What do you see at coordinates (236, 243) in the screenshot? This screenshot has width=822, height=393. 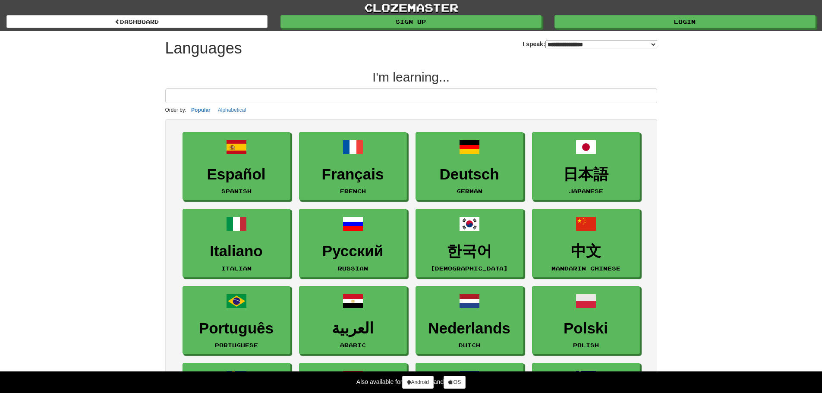 I see `a: ItalianoItalian` at bounding box center [236, 243].